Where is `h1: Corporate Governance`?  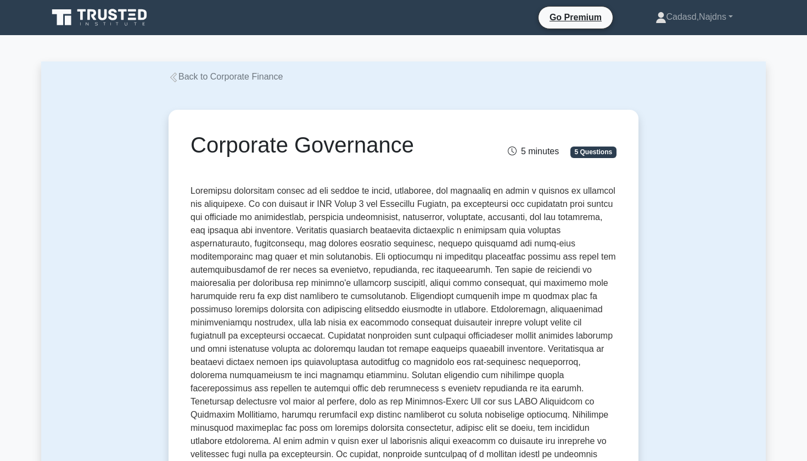
h1: Corporate Governance is located at coordinates (330, 145).